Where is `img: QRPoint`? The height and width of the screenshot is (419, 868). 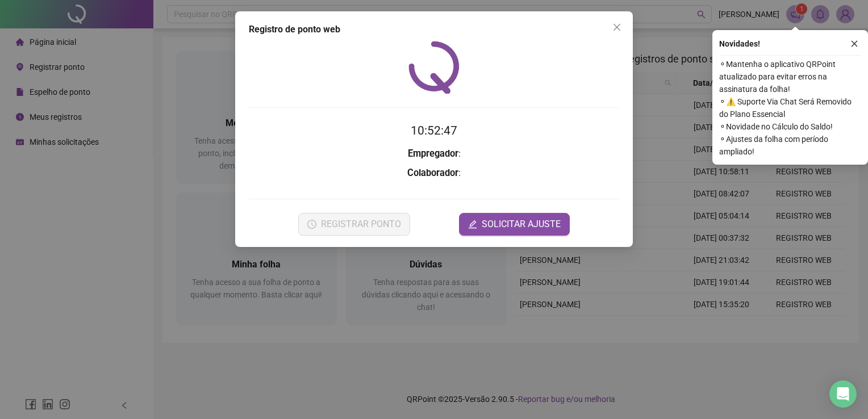
img: QRPoint is located at coordinates (434, 67).